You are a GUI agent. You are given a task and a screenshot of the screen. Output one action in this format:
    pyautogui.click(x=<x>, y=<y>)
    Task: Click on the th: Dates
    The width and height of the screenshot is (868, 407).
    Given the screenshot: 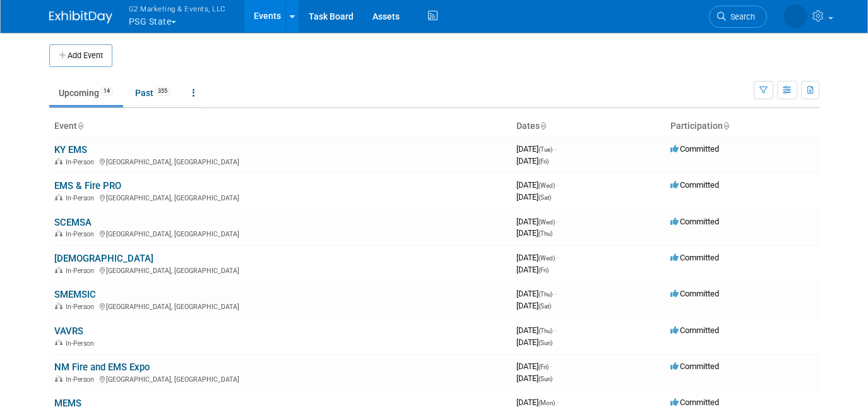 What is the action you would take?
    pyautogui.click(x=588, y=126)
    